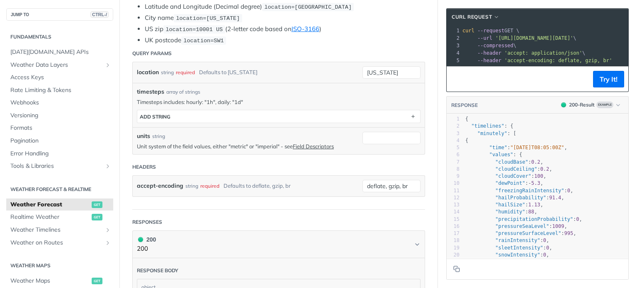  What do you see at coordinates (534, 205) in the screenshot?
I see `span: 1.13` at bounding box center [534, 205].